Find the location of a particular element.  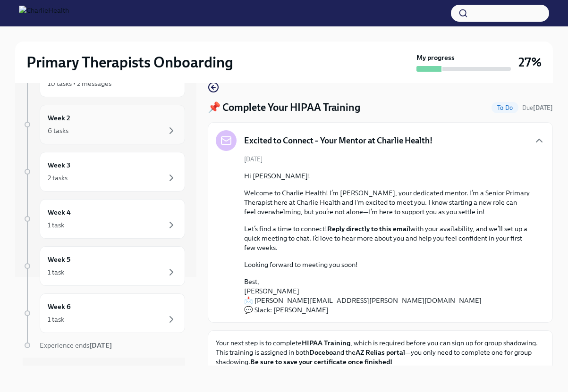

h3: 27% is located at coordinates (530, 62).